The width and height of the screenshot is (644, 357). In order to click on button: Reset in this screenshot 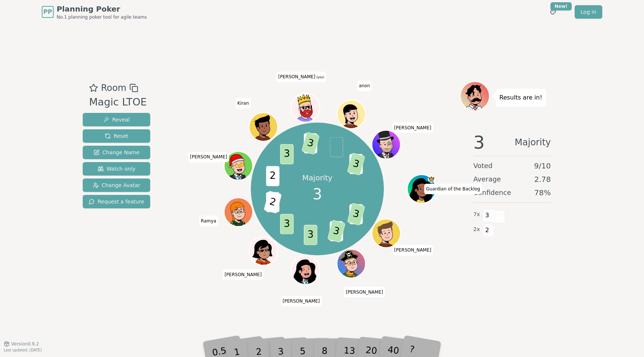, I will do `click(116, 136)`.